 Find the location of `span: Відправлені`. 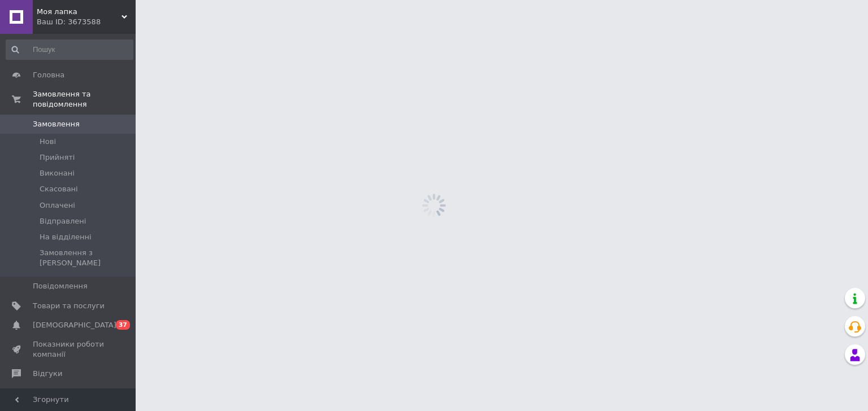

span: Відправлені is located at coordinates (63, 221).